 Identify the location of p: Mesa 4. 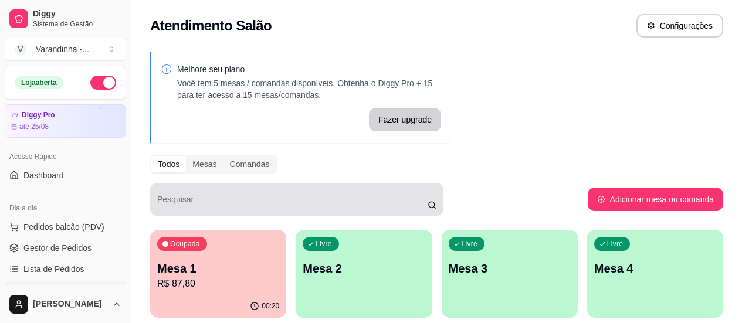
(656, 269).